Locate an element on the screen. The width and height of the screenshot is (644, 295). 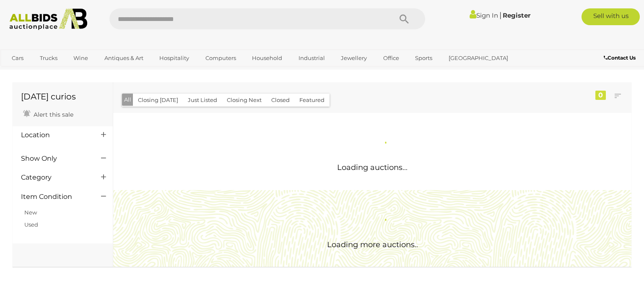
a: Computers is located at coordinates (221, 58).